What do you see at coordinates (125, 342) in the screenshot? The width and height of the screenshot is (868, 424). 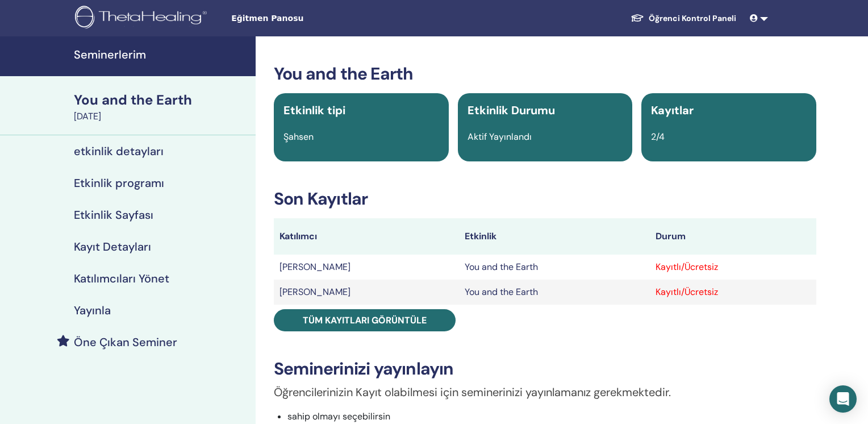 I see `h4: Öne Çıkan Seminer` at bounding box center [125, 342].